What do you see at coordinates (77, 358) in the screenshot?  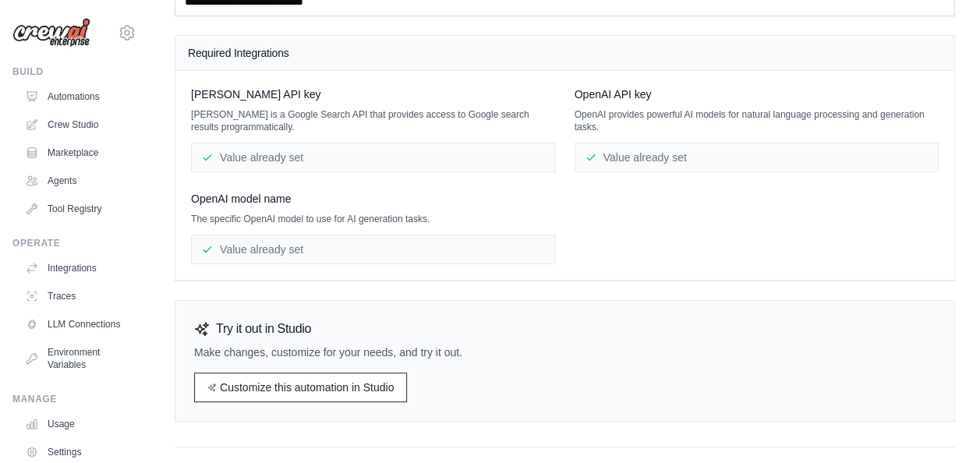 I see `a: Environment Variables` at bounding box center [77, 358].